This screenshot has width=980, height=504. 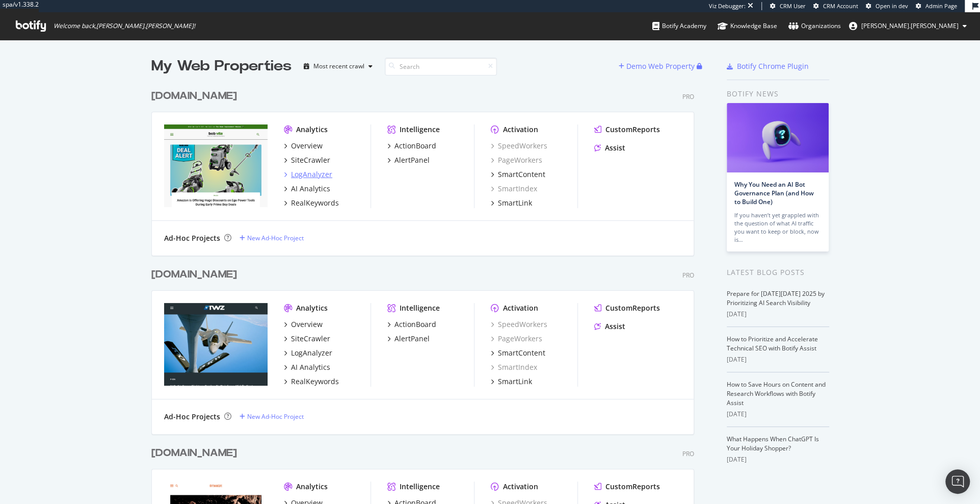 What do you see at coordinates (778, 272) in the screenshot?
I see `div: Latest Blog Posts` at bounding box center [778, 272].